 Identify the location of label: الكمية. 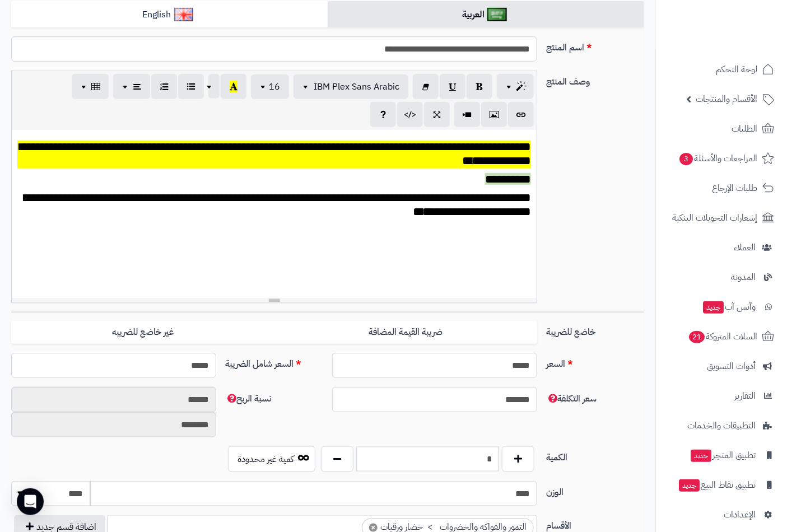
(595, 455).